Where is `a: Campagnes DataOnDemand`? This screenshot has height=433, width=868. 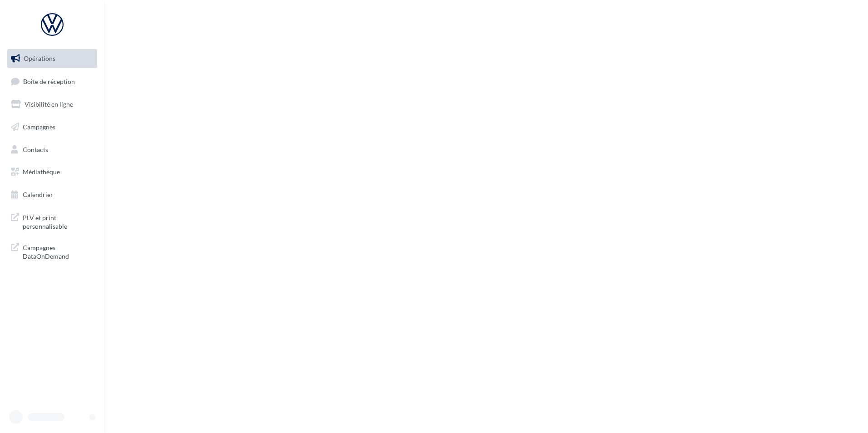
a: Campagnes DataOnDemand is located at coordinates (52, 251).